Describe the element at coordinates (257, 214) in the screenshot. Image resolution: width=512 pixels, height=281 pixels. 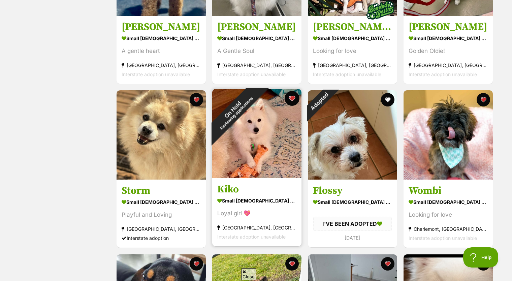
I see `div: Loyal girl 💖` at that location.